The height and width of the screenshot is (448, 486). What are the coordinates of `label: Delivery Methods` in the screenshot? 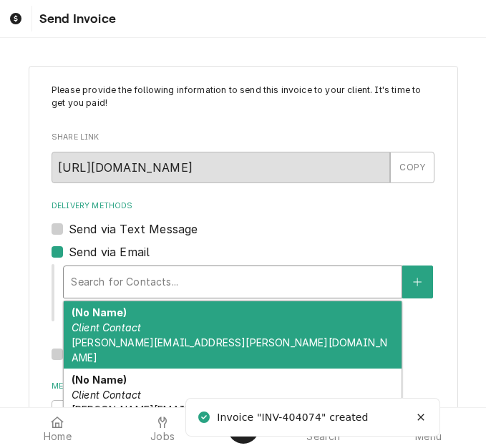 It's located at (242, 206).